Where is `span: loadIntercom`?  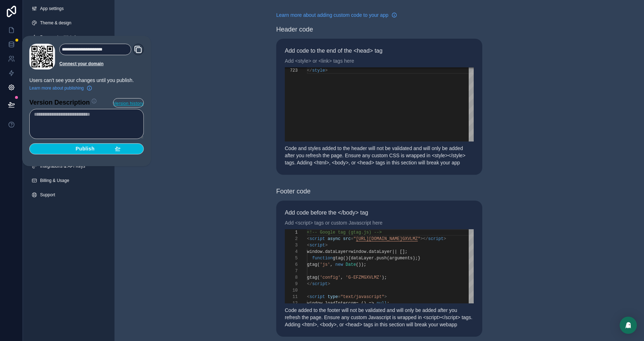
span: loadIntercom is located at coordinates (340, 303).